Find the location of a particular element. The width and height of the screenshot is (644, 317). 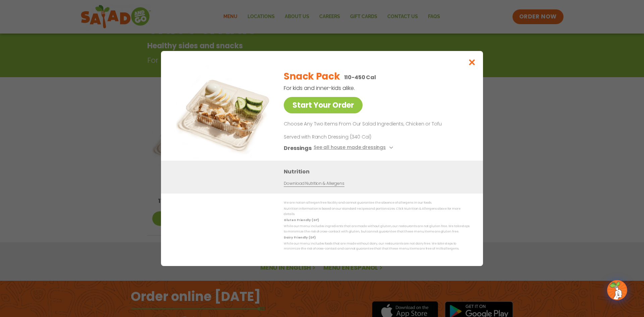

strong: Dairy Friendly (DF) is located at coordinates (300, 238).